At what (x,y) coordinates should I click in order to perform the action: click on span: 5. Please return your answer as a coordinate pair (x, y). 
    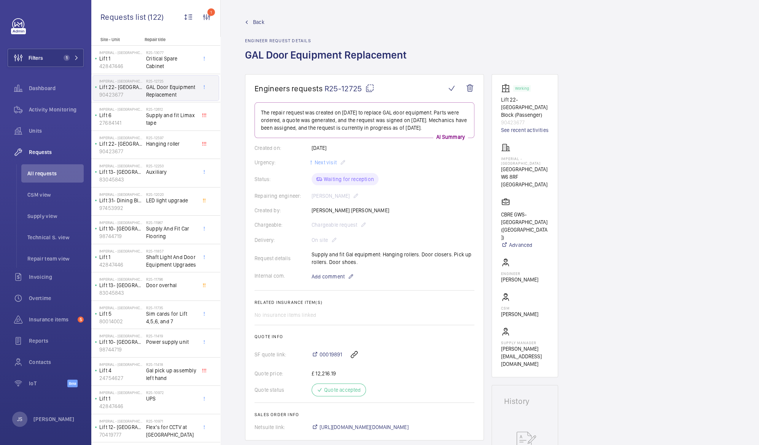
    Looking at the image, I should click on (81, 320).